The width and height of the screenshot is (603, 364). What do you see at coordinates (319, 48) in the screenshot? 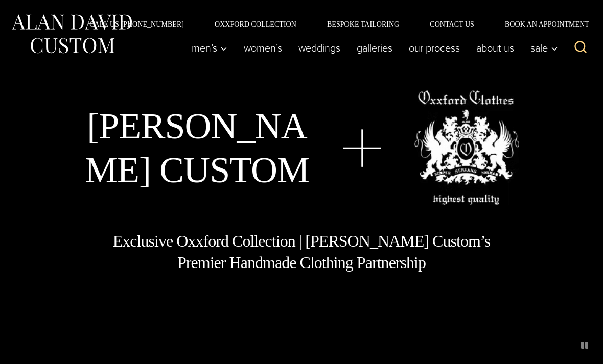
I see `a: weddings` at bounding box center [319, 48].